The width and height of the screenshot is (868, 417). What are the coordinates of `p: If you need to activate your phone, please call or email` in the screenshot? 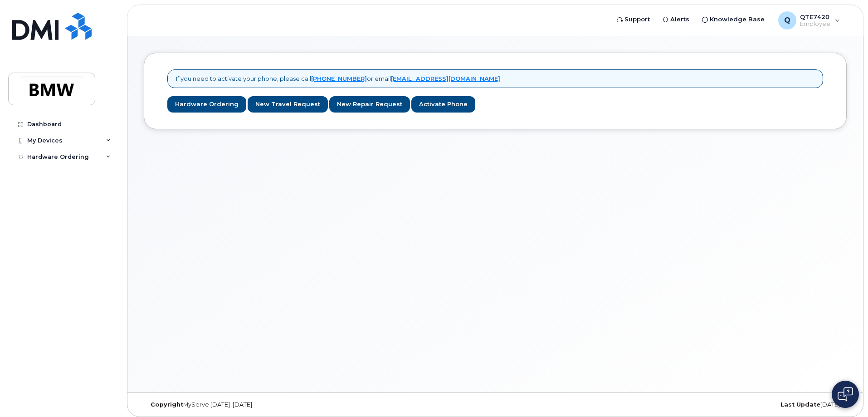 It's located at (338, 79).